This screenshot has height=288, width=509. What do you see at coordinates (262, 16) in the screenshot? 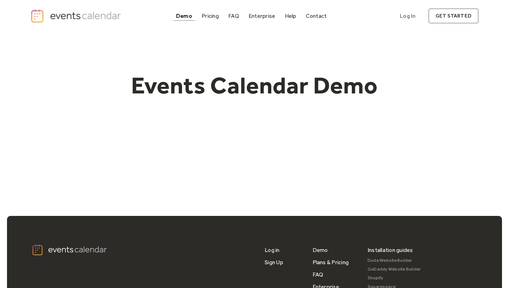
I see `div: Enterprise` at bounding box center [262, 16].